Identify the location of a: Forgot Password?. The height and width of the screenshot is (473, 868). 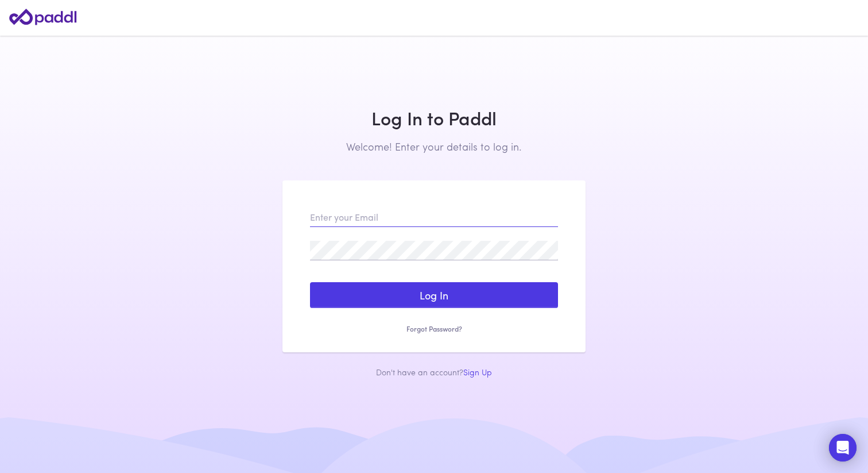
(434, 329).